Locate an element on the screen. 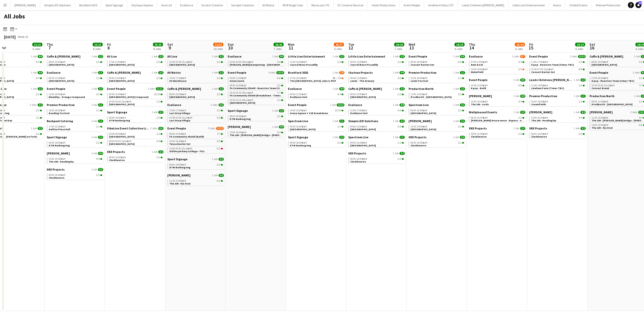 Image resolution: width=644 pixels, height=324 pixels. span: 07:30-19:30 is located at coordinates (298, 78).